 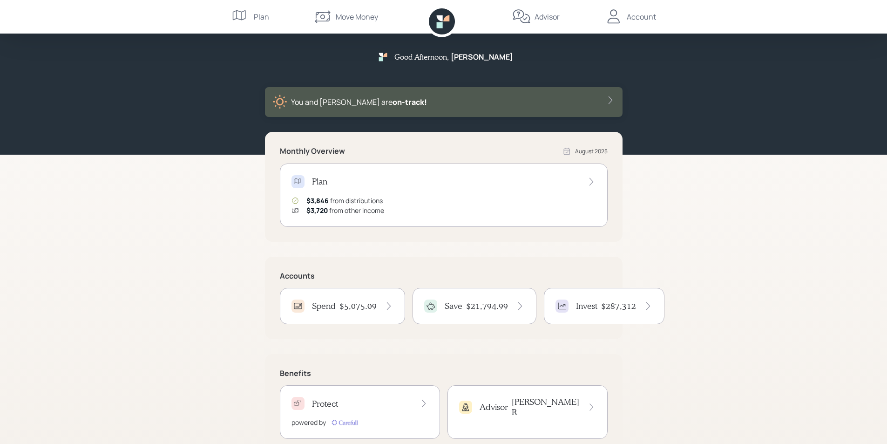 What do you see at coordinates (280, 102) in the screenshot?
I see `img: sunny-XHVQM73Q.digested.png` at bounding box center [280, 102].